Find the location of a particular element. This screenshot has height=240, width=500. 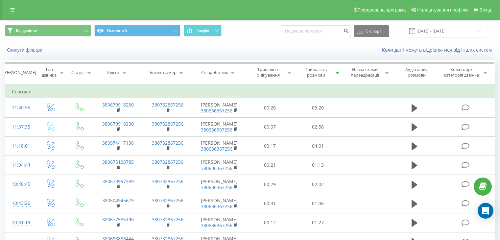

div: Коментар/категорія дзвінка is located at coordinates (462, 72).